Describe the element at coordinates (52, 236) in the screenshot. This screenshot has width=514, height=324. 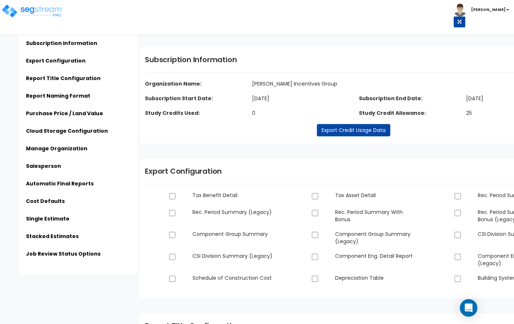
I see `a: Stacked Estimates` at that location.